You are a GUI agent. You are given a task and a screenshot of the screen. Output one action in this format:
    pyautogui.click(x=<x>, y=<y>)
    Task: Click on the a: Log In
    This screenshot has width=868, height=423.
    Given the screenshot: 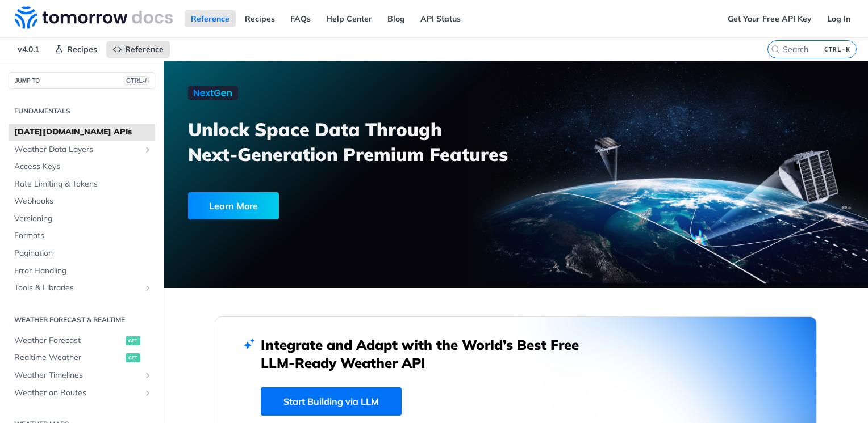 What is the action you would take?
    pyautogui.click(x=838, y=18)
    